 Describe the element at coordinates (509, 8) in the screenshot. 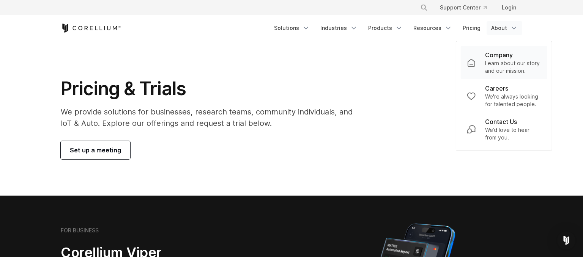

I see `a: Login` at that location.